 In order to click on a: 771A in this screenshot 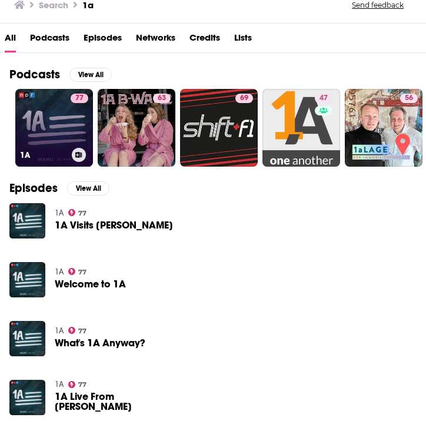, I will do `click(54, 128)`.